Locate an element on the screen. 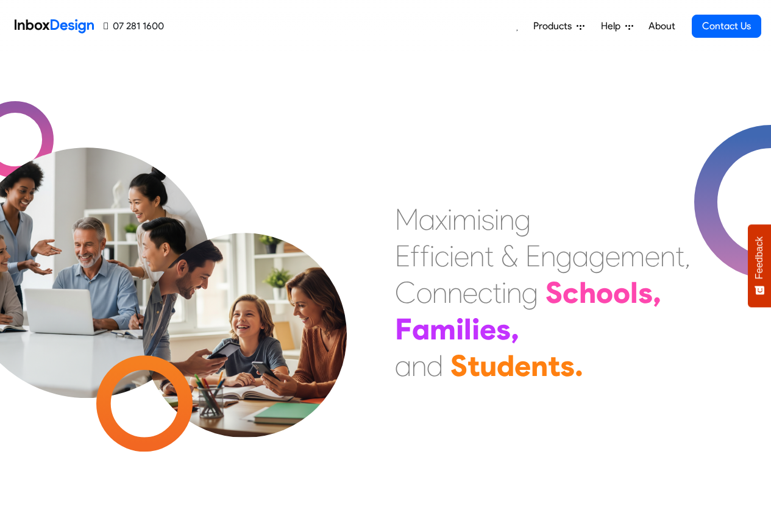 Image resolution: width=771 pixels, height=532 pixels. button: Feedback - Show survey is located at coordinates (759, 266).